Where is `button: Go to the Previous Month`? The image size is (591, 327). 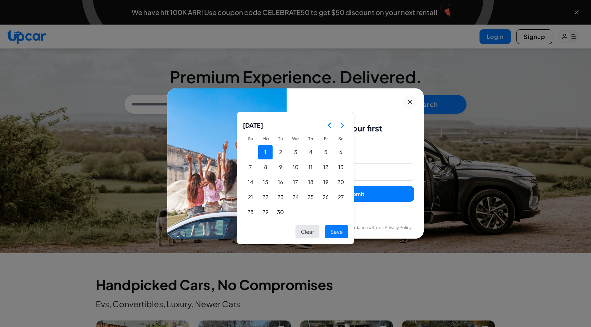
button: Go to the Previous Month is located at coordinates (329, 125).